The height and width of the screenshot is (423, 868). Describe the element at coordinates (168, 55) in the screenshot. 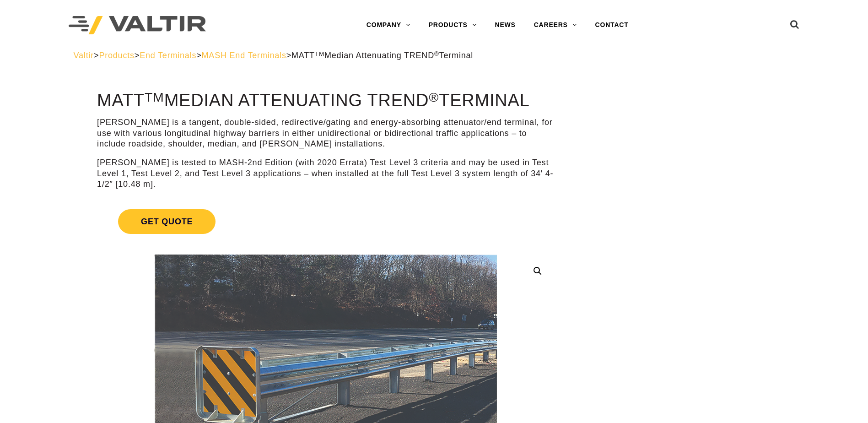

I see `a: End Terminals` at that location.